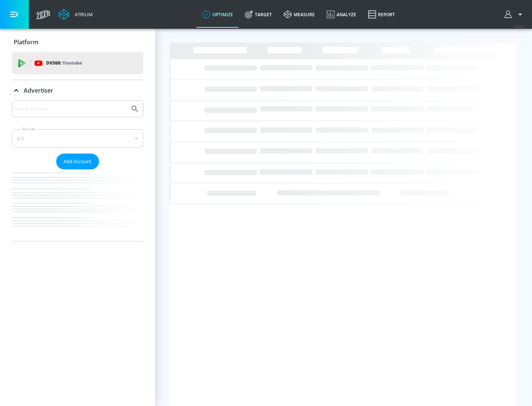 Image resolution: width=532 pixels, height=406 pixels. What do you see at coordinates (29, 129) in the screenshot?
I see `label: Sort By` at bounding box center [29, 129].